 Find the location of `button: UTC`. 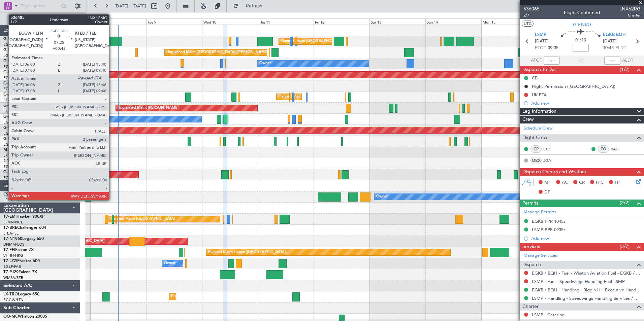

button: UTC is located at coordinates (528, 23).